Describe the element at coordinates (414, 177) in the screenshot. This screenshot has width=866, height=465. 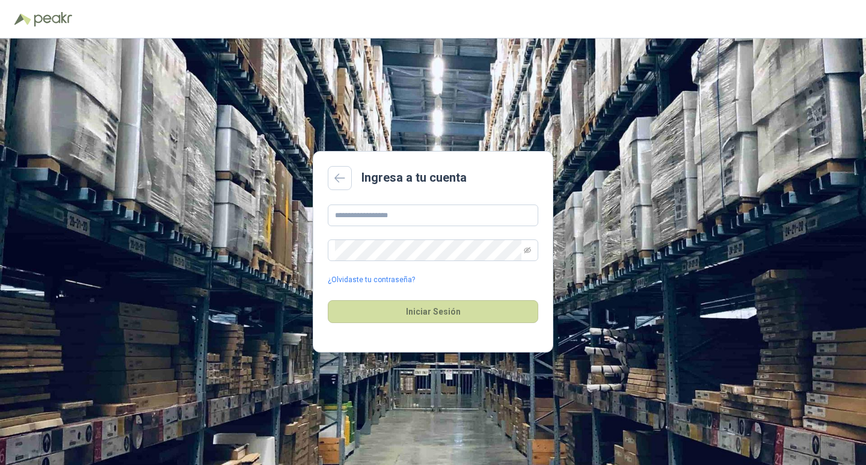
I see `h2: Ingresa a tu cuenta` at that location.